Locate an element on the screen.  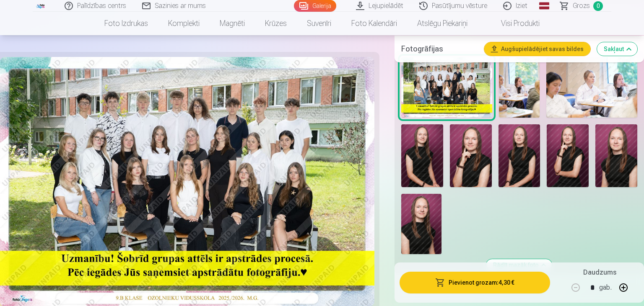
button: Rādīt mazāk foto is located at coordinates (519, 265).